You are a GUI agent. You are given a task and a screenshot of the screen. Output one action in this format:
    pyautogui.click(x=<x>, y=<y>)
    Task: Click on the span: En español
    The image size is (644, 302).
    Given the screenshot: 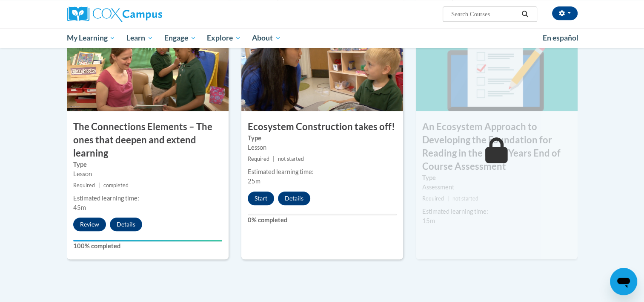 What is the action you would take?
    pyautogui.click(x=560, y=38)
    